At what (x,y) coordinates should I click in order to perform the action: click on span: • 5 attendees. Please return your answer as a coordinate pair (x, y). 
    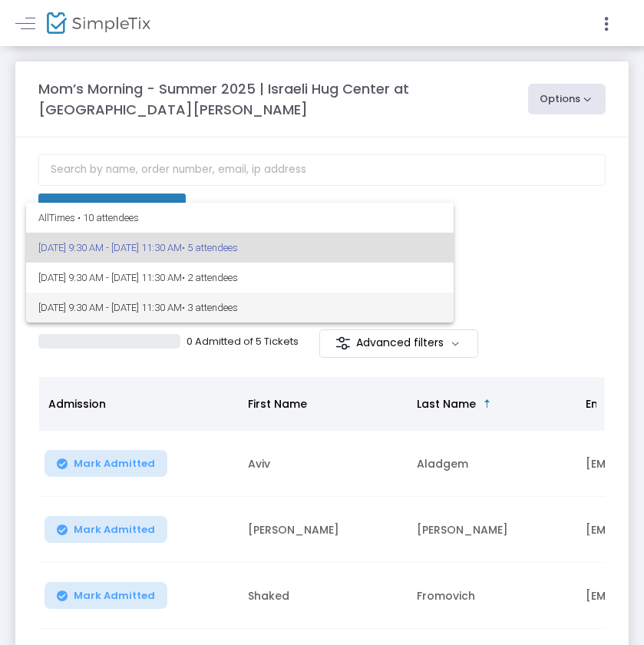
    Looking at the image, I should click on (209, 247).